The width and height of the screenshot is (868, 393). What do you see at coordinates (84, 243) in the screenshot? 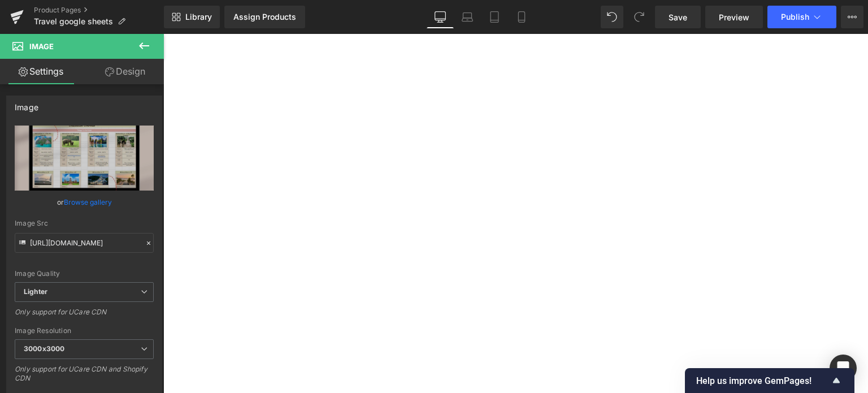
I see `input: Link` at bounding box center [84, 243].